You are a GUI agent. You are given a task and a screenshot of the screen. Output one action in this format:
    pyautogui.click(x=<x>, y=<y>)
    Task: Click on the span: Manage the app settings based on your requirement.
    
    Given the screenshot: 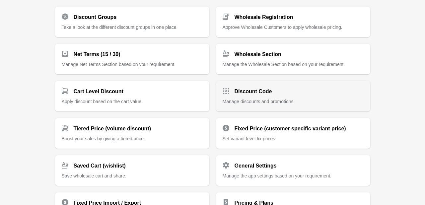 What is the action you would take?
    pyautogui.click(x=277, y=176)
    